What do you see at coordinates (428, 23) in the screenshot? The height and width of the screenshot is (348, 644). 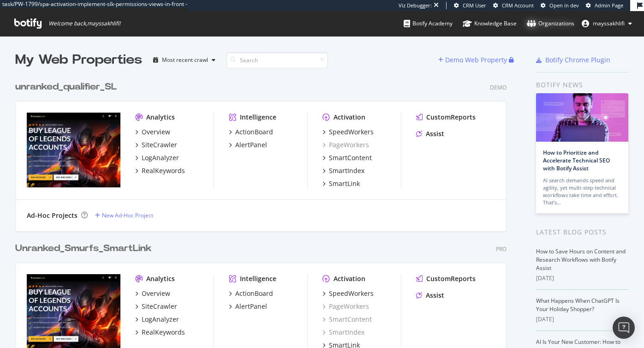 I see `div: Botify Academy` at bounding box center [428, 23].